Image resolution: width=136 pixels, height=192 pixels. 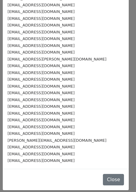 What do you see at coordinates (114, 180) in the screenshot?
I see `button: Close` at bounding box center [114, 180].